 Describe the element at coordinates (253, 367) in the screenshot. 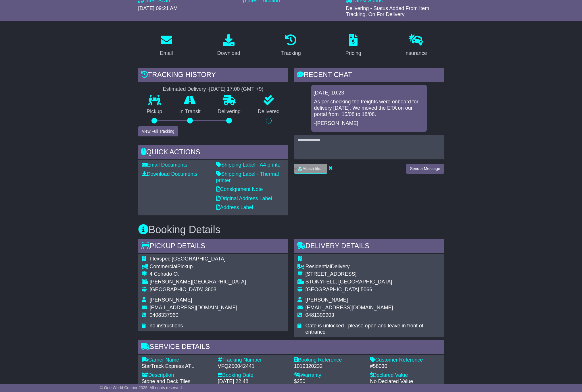

I see `div: VFQZ50042441` at that location.